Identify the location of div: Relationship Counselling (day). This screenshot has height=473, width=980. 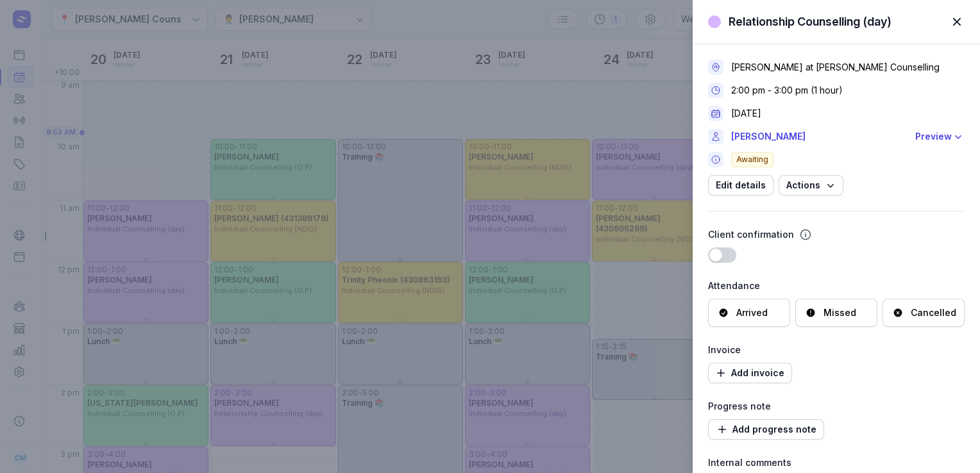
(810, 22).